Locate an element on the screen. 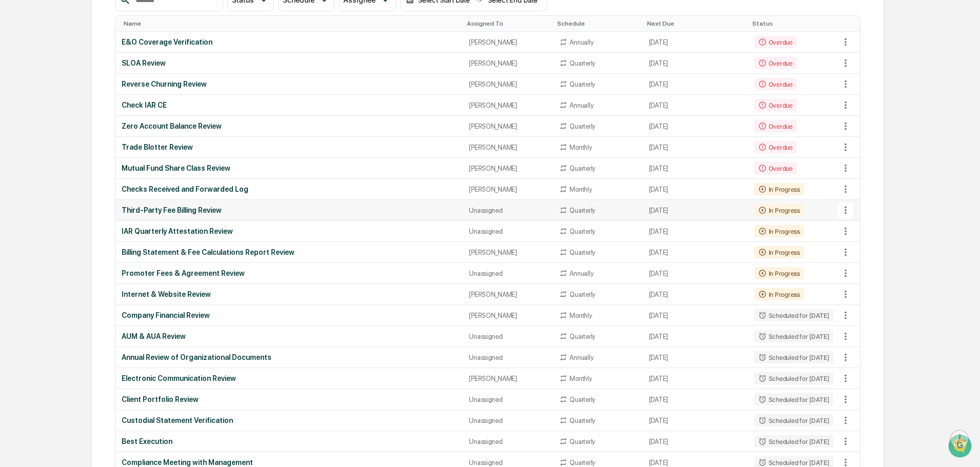 Image resolution: width=980 pixels, height=467 pixels. div: Mutual Fund Share Class Review is located at coordinates (289, 168).